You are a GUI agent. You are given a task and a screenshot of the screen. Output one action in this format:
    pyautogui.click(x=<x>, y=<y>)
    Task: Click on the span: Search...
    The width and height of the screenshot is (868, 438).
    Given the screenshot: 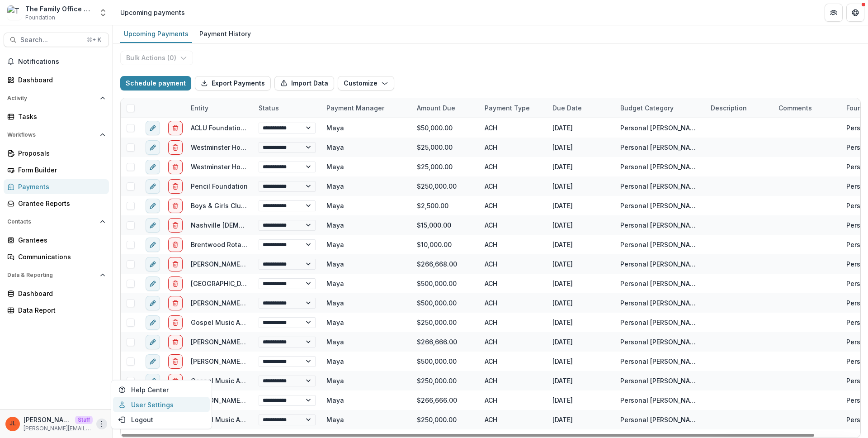 What is the action you would take?
    pyautogui.click(x=50, y=40)
    